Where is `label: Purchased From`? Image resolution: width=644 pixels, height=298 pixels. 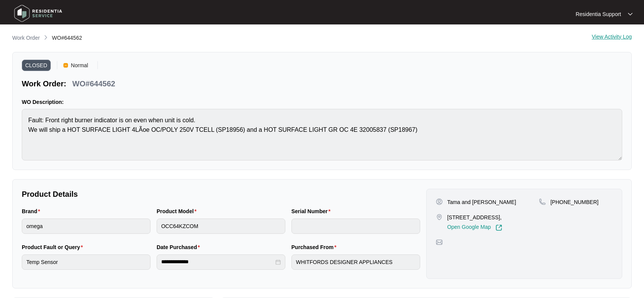 label: Purchased From is located at coordinates (315, 247).